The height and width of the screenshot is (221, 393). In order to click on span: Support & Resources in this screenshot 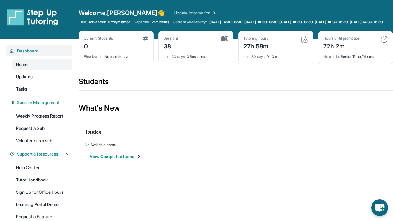, I will do `click(37, 154)`.